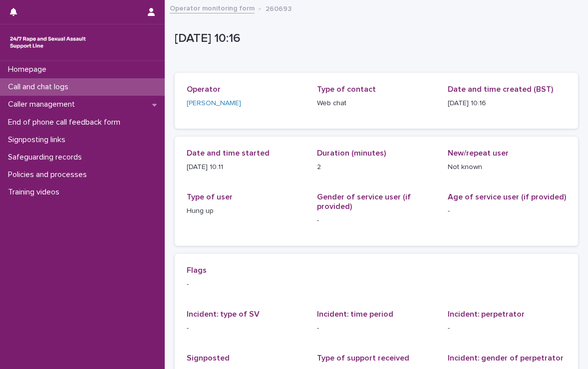  Describe the element at coordinates (43, 104) in the screenshot. I see `p: Caller management` at that location.